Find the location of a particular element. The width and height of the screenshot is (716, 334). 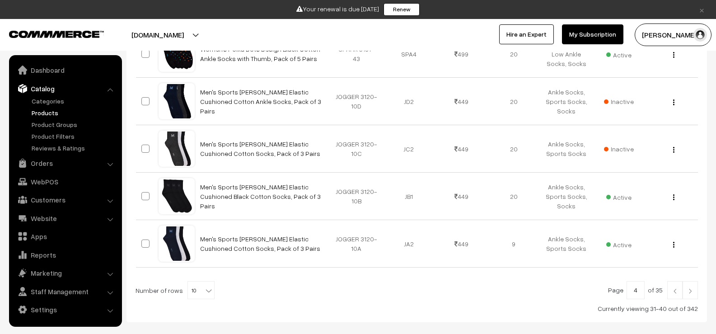

a: Staff Management is located at coordinates (65, 292).